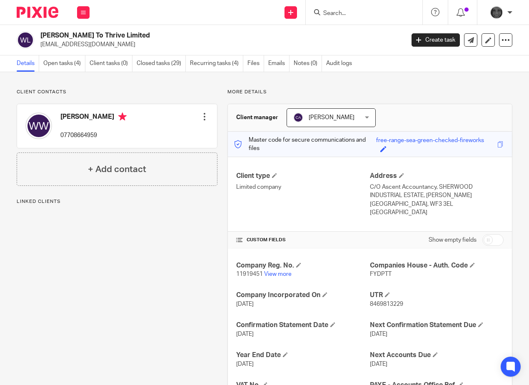 The height and width of the screenshot is (385, 529). I want to click on h4: Client type, so click(303, 176).